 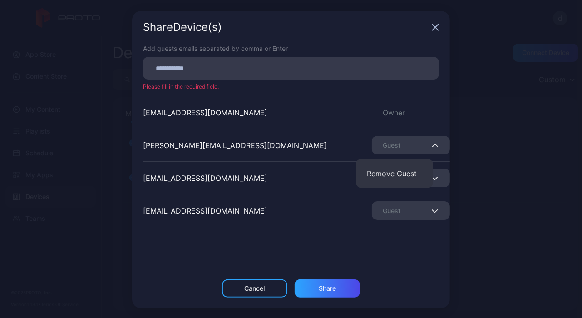 What do you see at coordinates (395, 173) in the screenshot?
I see `button: Remove Guest` at bounding box center [395, 173].